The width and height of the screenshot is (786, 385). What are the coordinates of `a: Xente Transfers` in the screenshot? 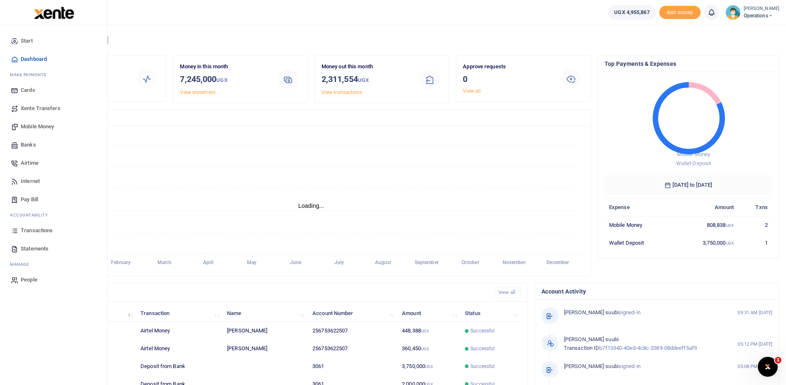 It's located at (53, 109).